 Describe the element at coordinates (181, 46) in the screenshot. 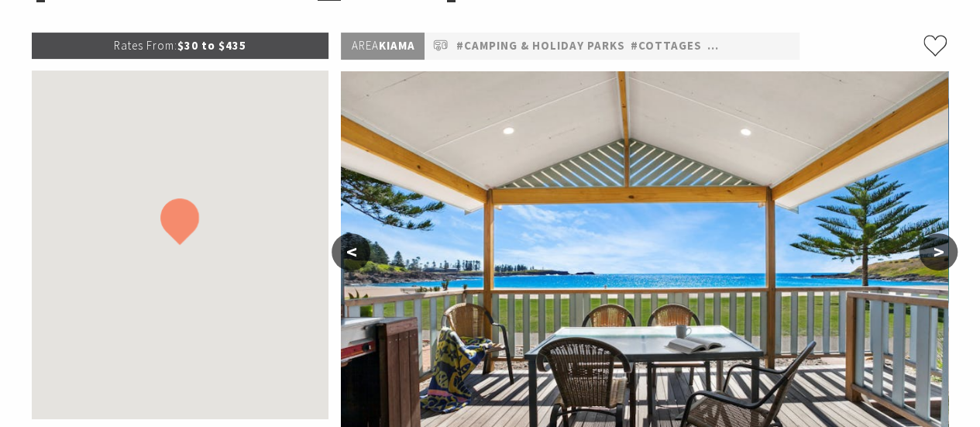

I see `p: $30 to $435` at that location.